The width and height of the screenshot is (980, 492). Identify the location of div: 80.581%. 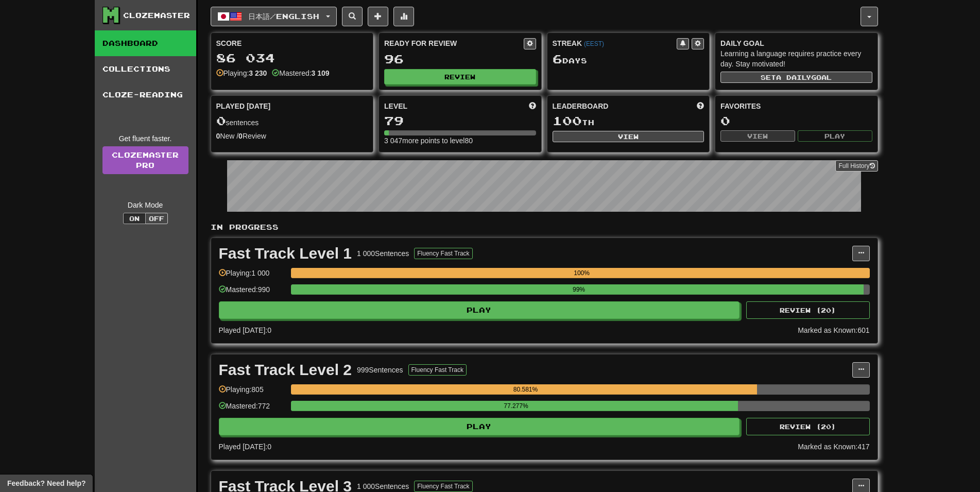
(525, 389).